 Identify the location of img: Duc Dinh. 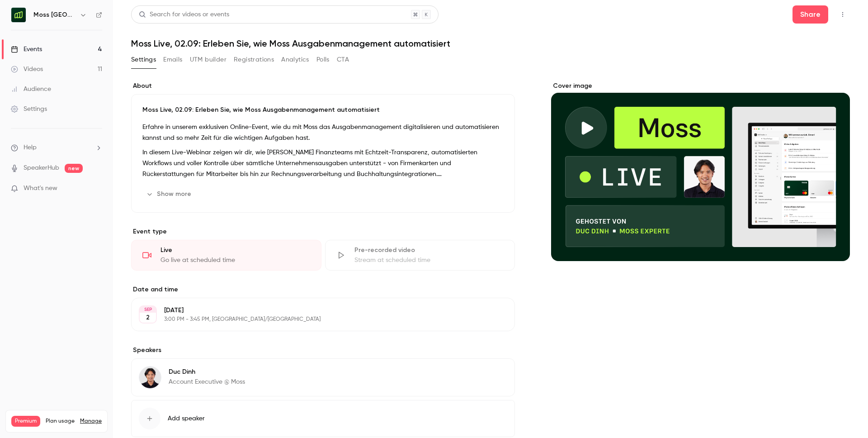
(150, 378).